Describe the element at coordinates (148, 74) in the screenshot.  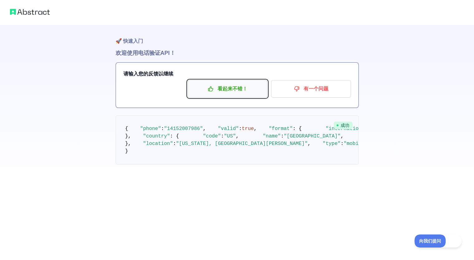
I see `font: 请输入您的反馈以继续` at that location.